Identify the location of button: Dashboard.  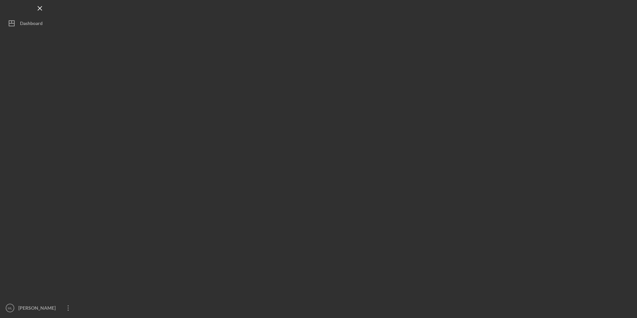
(40, 23).